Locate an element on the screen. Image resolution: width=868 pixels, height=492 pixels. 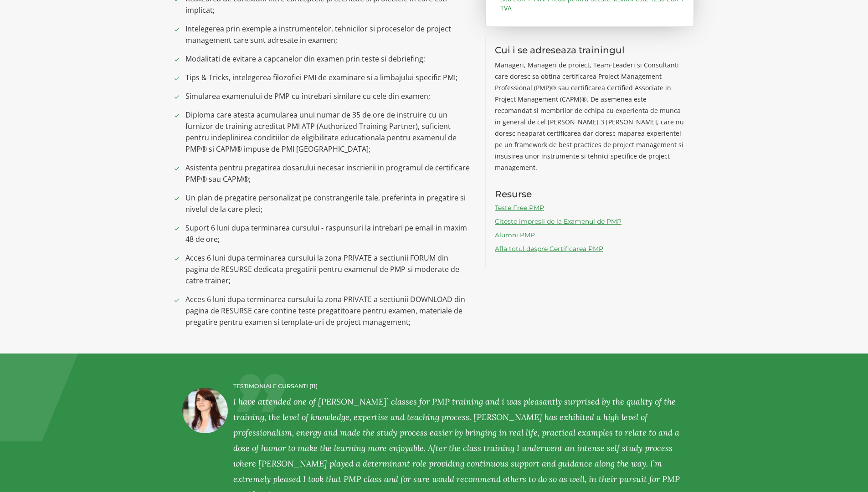
h3: Cui i se adreseaza trainingul is located at coordinates (589, 50).